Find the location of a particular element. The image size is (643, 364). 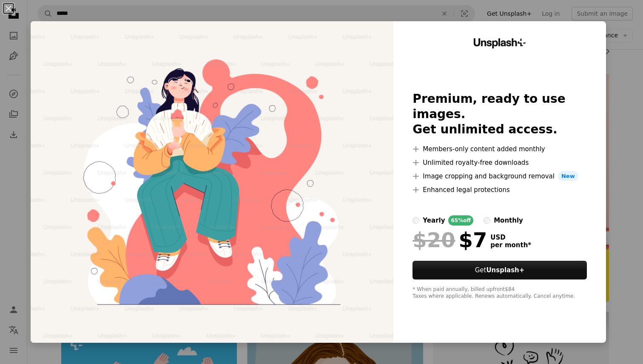

div: * When paid annually, billed upfront $84 Taxes where applicable. Renews automatically. Cancel any... is located at coordinates (499, 293).